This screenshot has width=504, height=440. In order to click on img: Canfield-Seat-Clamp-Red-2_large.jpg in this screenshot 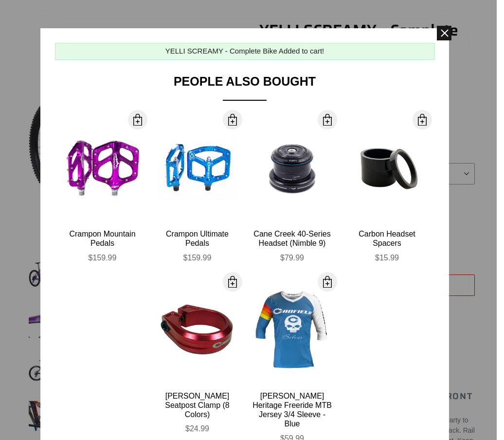, I will do `click(197, 330)`.